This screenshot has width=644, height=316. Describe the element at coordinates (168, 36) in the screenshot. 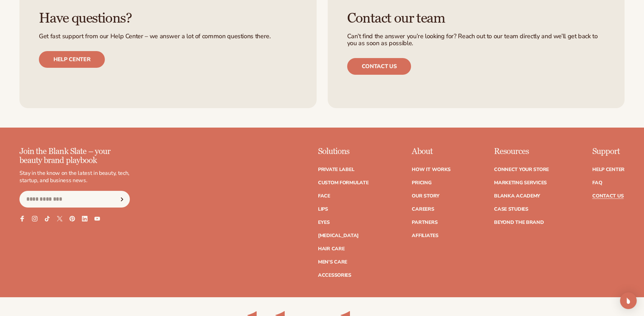

I see `p: Get fast support from our Help Center – we answer a lot of common questions there.` at that location.